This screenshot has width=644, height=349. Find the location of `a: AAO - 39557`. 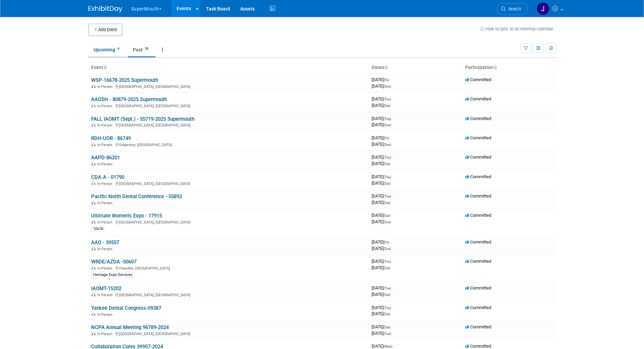

a: AAO - 39557 is located at coordinates (105, 242).